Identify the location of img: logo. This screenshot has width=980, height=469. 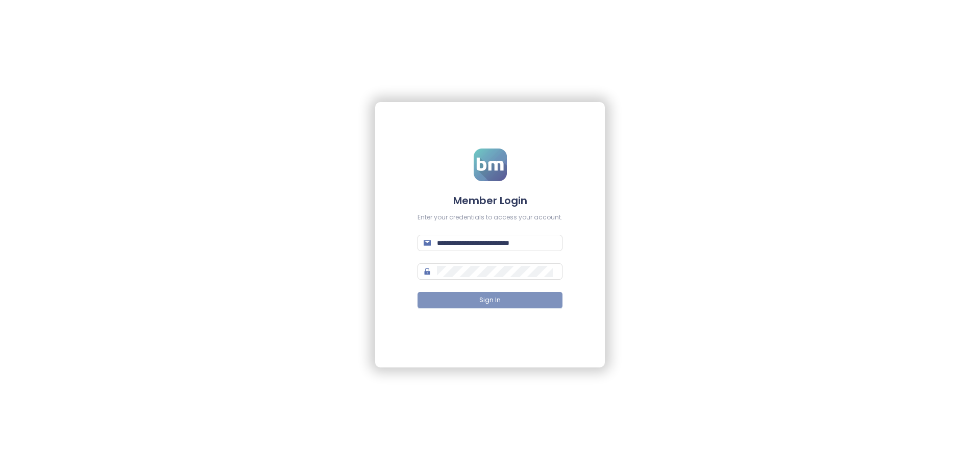
(490, 165).